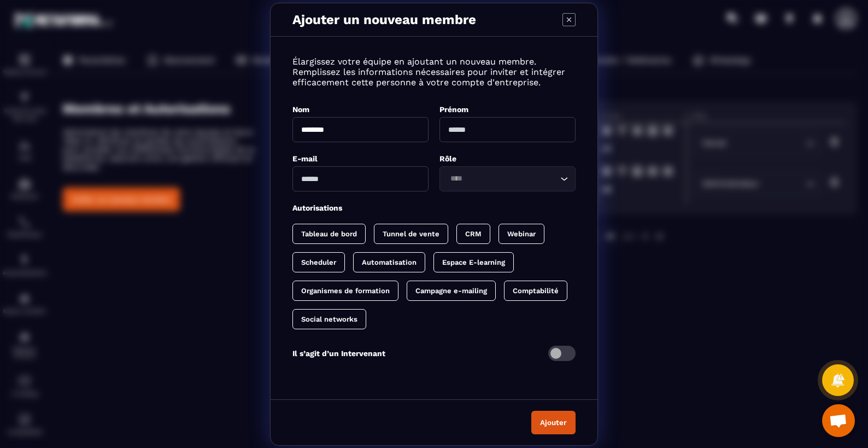 Image resolution: width=868 pixels, height=448 pixels. I want to click on p: Campagne e-mailing, so click(451, 290).